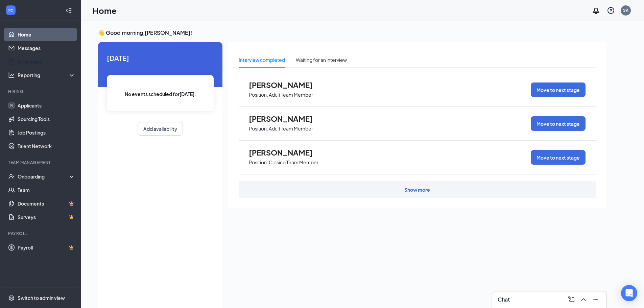  What do you see at coordinates (596, 299) in the screenshot?
I see `button: Minimize` at bounding box center [596, 299].